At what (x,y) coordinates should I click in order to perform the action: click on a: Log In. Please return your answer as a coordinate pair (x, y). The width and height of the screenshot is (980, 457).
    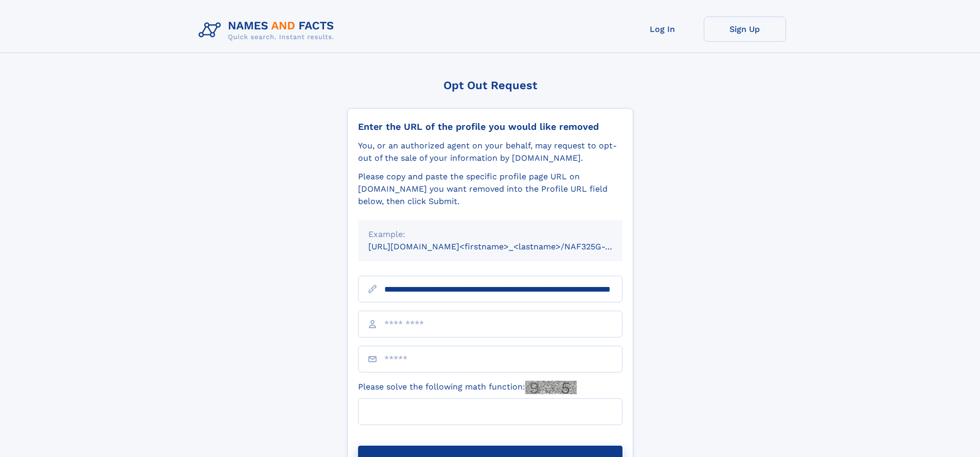
    Looking at the image, I should click on (663, 29).